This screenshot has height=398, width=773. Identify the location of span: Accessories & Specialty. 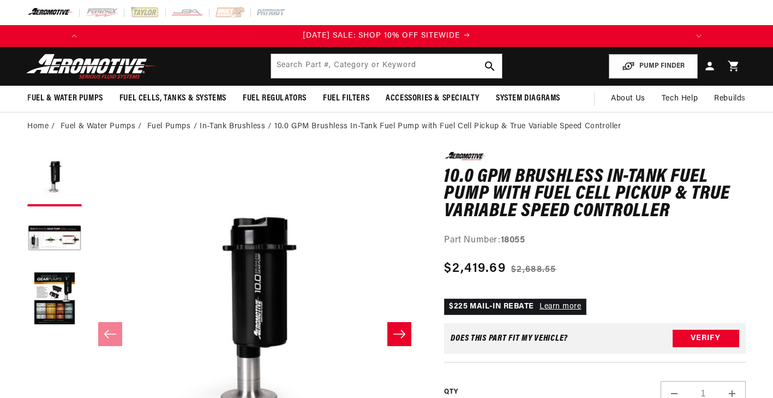
(433, 98).